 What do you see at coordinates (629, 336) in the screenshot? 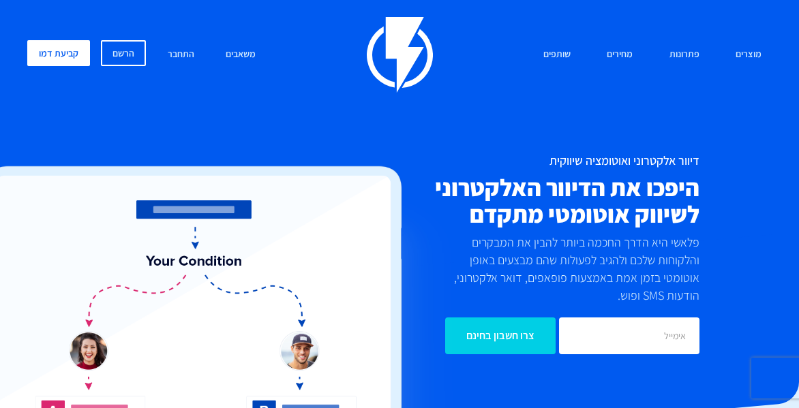
I see `input: אימייל` at bounding box center [629, 336].